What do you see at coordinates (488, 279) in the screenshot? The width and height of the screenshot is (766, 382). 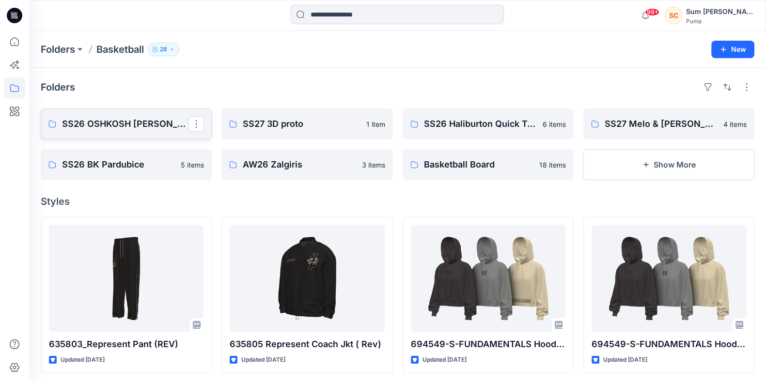 I see `a: 694549-S-FUNDAMENTALS Hoodie FL W with pocket` at bounding box center [488, 279].